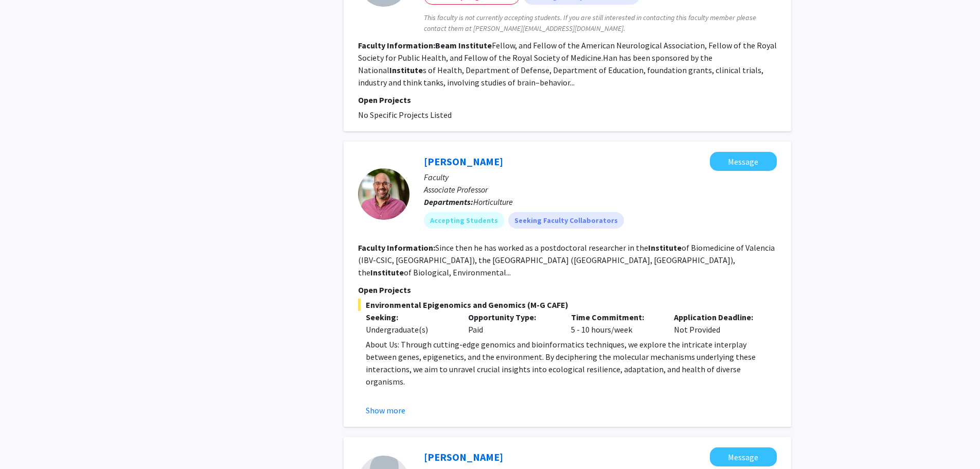  What do you see at coordinates (615, 317) in the screenshot?
I see `p: Time Commitment:` at bounding box center [615, 317].